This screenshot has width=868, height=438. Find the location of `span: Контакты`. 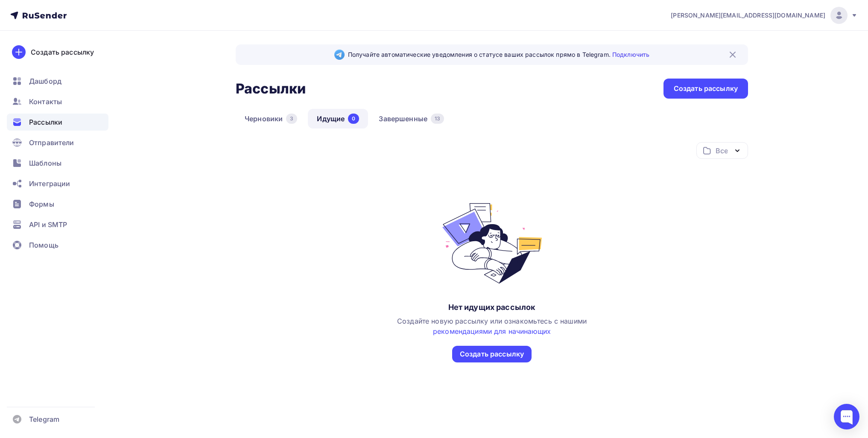

span: Контакты is located at coordinates (46, 102).